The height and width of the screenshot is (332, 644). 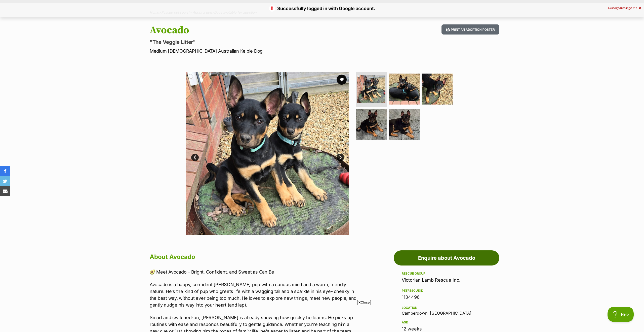 What do you see at coordinates (431, 280) in the screenshot?
I see `a: Victorian Lamb Rescue Inc.` at bounding box center [431, 280].